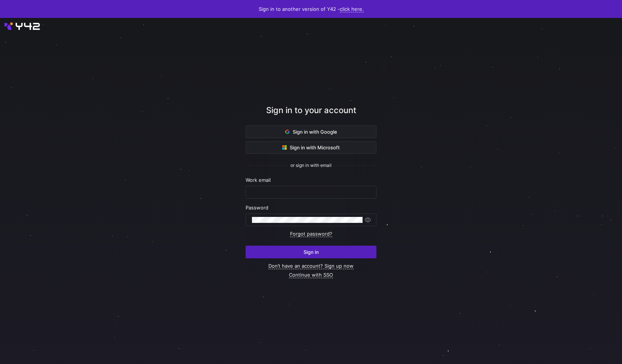 This screenshot has height=364, width=622. I want to click on span: Sign in with Microsoft, so click(311, 147).